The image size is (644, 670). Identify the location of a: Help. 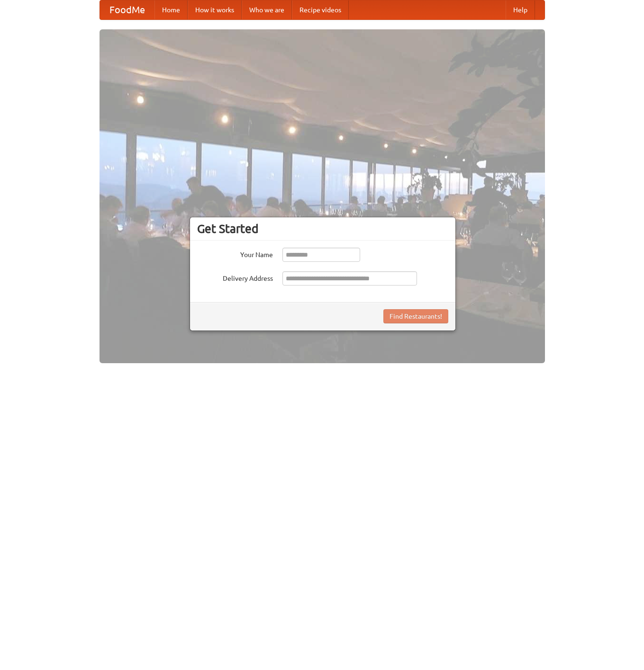
(520, 10).